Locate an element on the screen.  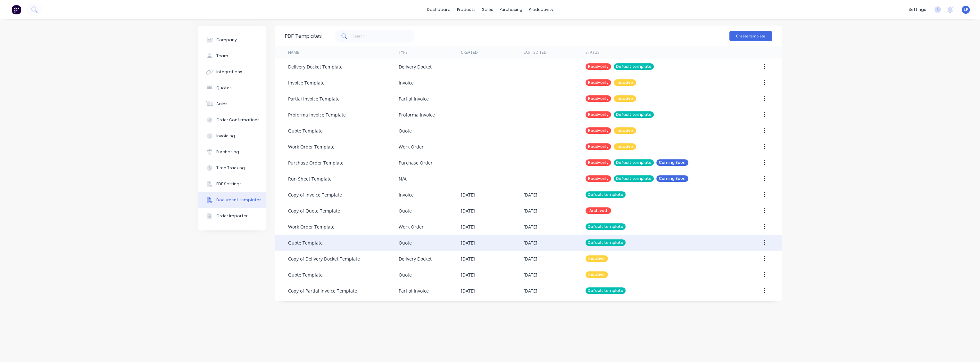
div: Document templates is located at coordinates (238, 200).